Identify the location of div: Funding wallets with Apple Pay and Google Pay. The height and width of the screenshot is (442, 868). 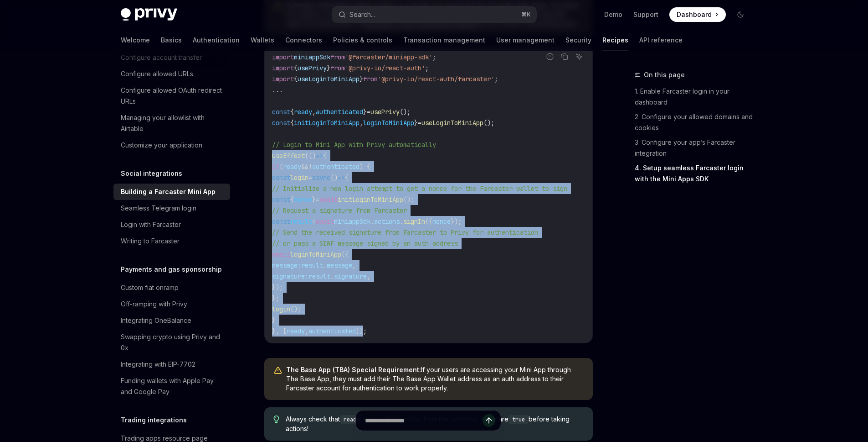
(173, 386).